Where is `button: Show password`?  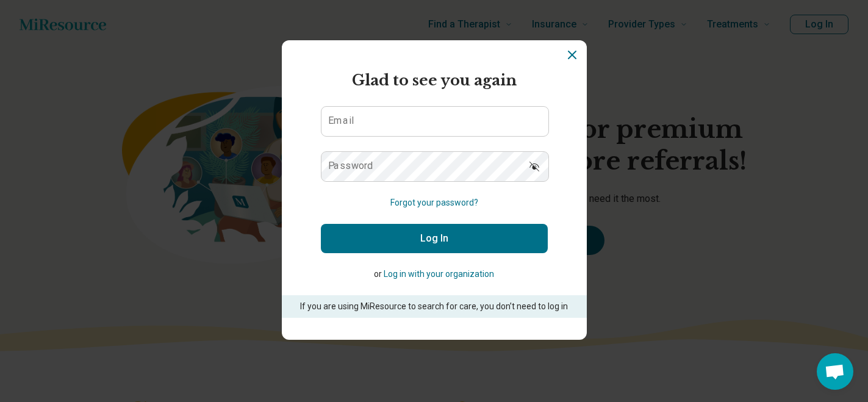 button: Show password is located at coordinates (535, 166).